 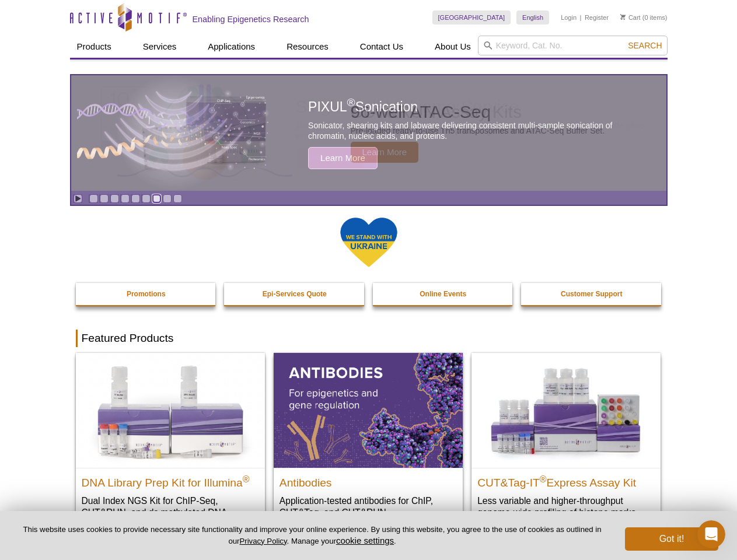 What do you see at coordinates (591, 294) in the screenshot?
I see `strong: Customer Support` at bounding box center [591, 294].